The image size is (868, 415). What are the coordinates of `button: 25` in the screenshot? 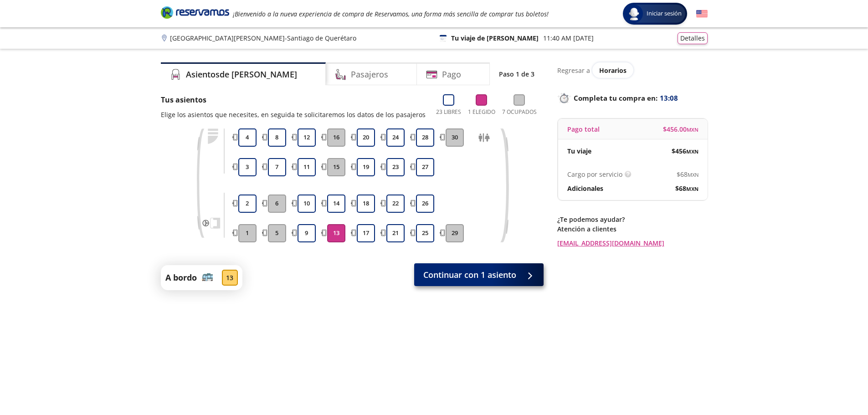 It's located at (425, 233).